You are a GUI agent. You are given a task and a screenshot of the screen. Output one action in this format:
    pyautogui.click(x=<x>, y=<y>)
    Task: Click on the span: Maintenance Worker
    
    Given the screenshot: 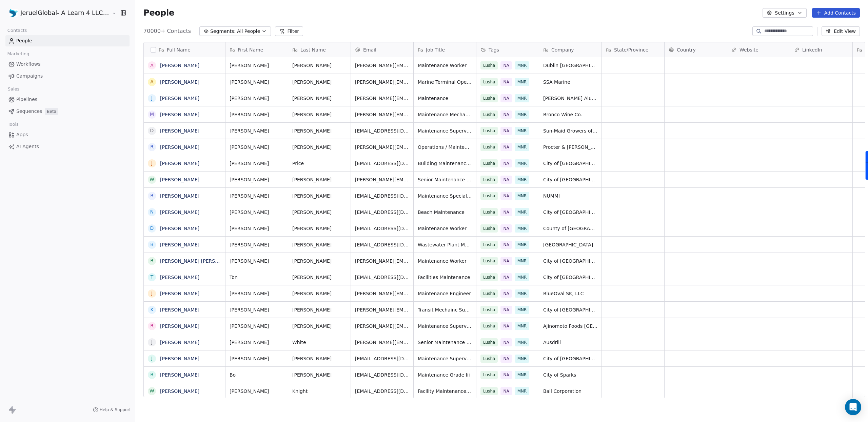 What is the action you would take?
    pyautogui.click(x=445, y=66)
    